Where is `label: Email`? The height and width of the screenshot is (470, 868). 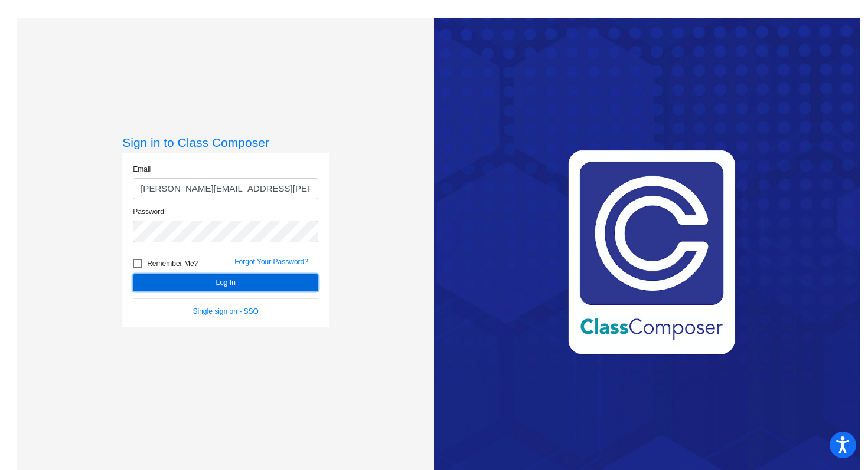
label: Email is located at coordinates (141, 169).